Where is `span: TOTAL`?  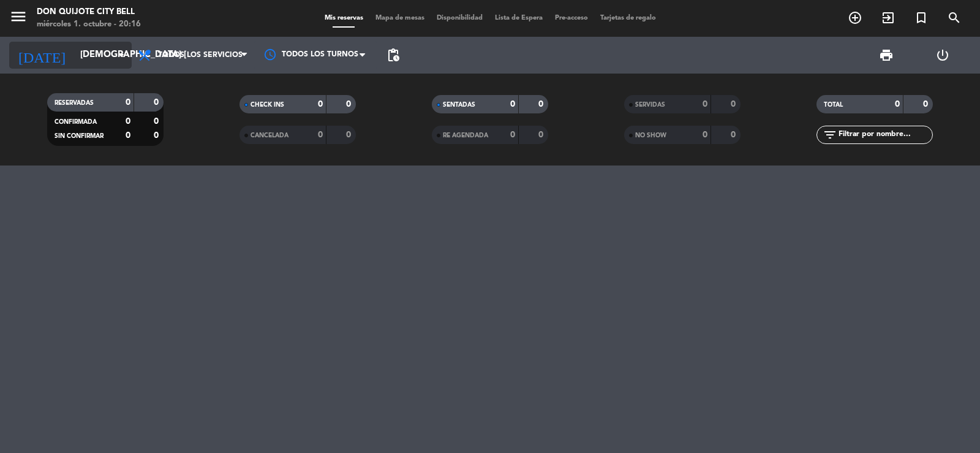
span: TOTAL is located at coordinates (833, 105).